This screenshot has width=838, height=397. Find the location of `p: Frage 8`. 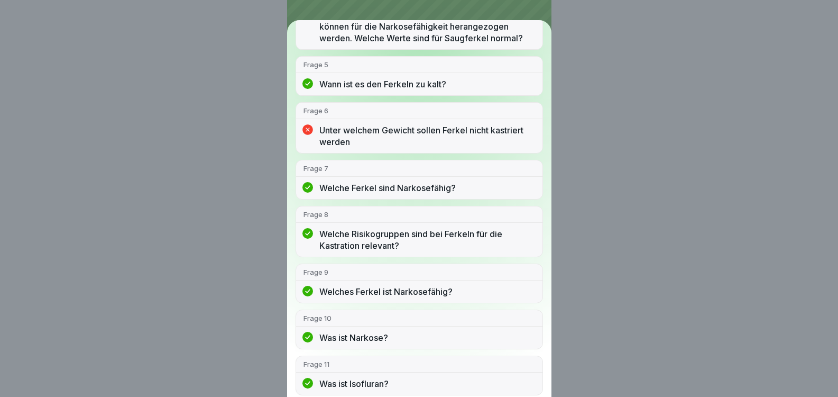

p: Frage 8 is located at coordinates (419, 214).